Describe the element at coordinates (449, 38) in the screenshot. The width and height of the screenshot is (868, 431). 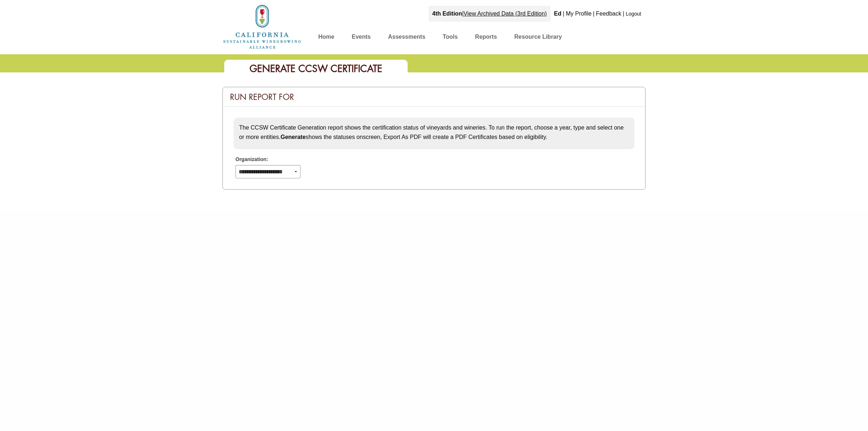
I see `a: Tools` at that location.